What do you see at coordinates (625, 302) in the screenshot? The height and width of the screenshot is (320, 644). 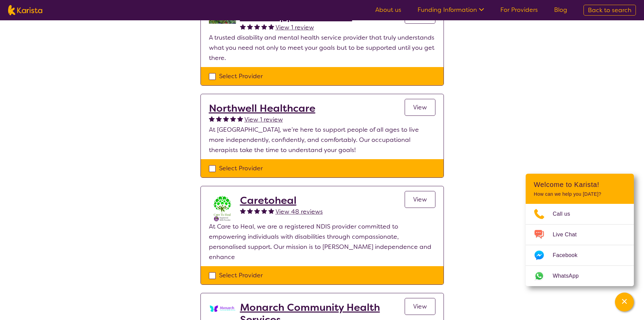 I see `button: Channel Menu` at bounding box center [625, 302].